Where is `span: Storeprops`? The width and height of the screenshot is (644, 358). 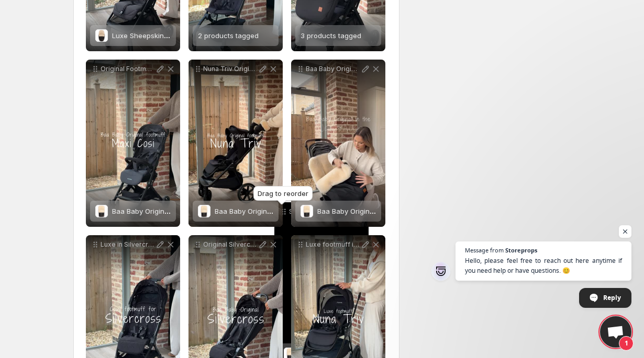 span: Storeprops is located at coordinates (521, 250).